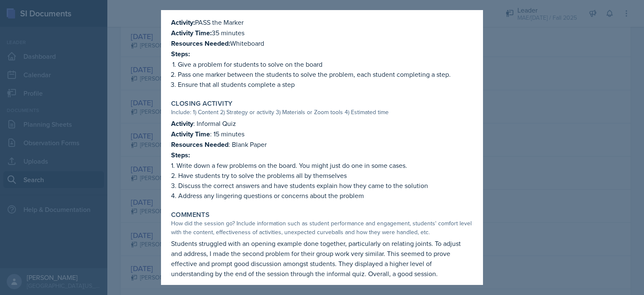  Describe the element at coordinates (322, 144) in the screenshot. I see `p: : Blank Paper` at that location.